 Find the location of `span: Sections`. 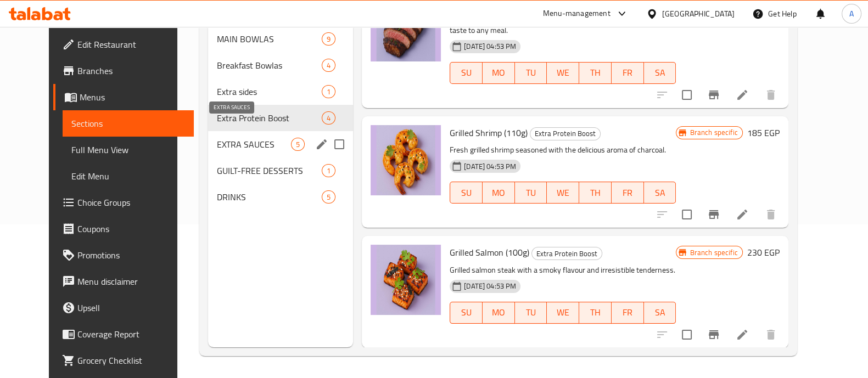

span: Sections is located at coordinates (128, 124).